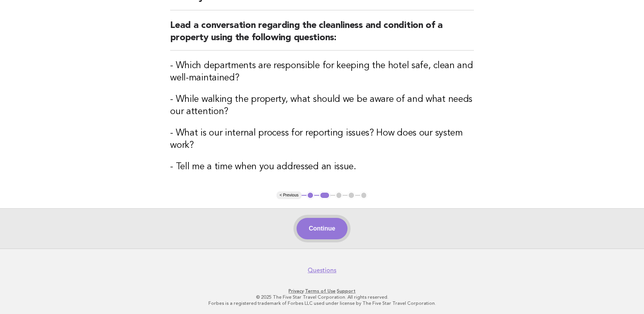 This screenshot has height=314, width=644. What do you see at coordinates (322, 270) in the screenshot?
I see `a: Questions` at bounding box center [322, 270].